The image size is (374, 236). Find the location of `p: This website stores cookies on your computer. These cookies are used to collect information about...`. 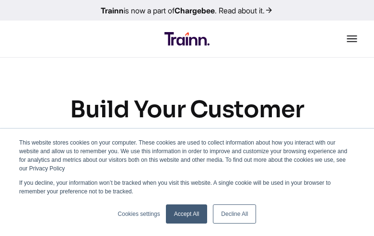

p: This website stores cookies on your computer. These cookies are used to collect information about... is located at coordinates (187, 156).